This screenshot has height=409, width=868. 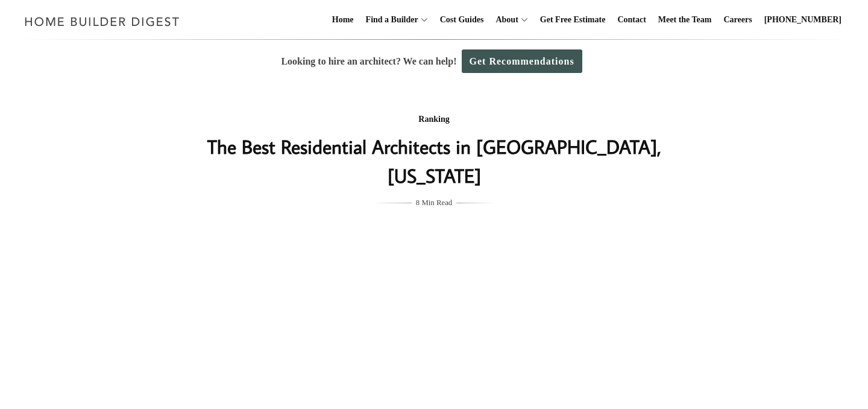 I want to click on span: 8 Min Read, so click(x=434, y=203).